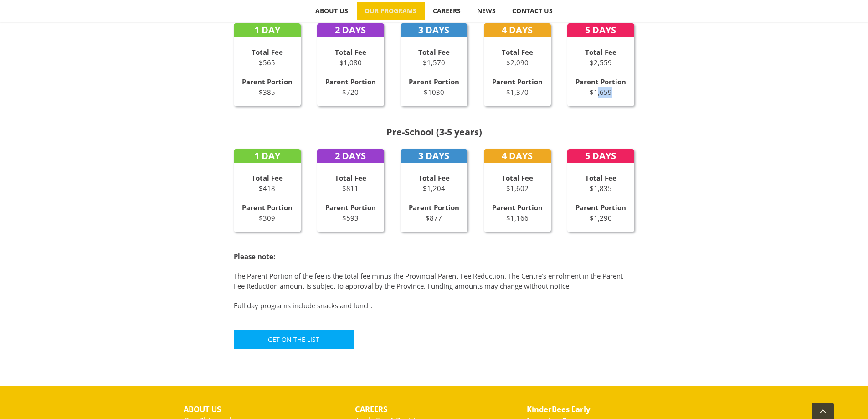  Describe the element at coordinates (447, 11) in the screenshot. I see `a: CAREERS` at that location.